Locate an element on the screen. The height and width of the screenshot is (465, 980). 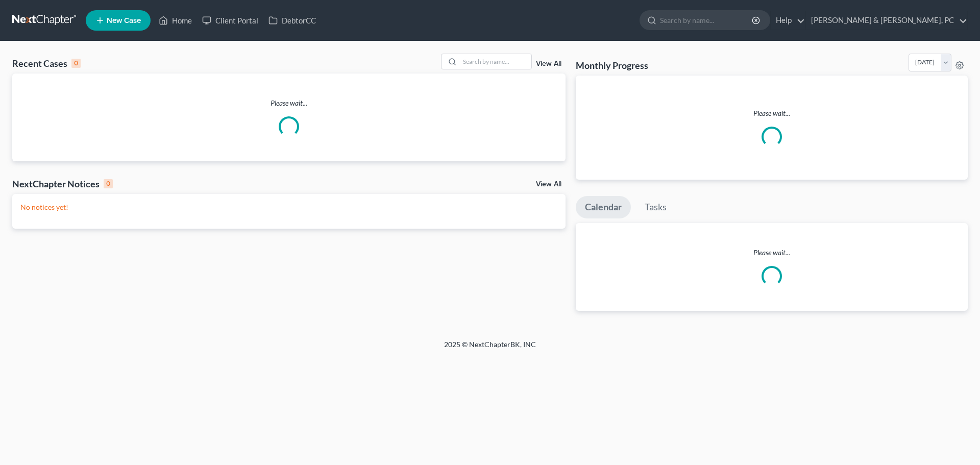
p: No notices yet! is located at coordinates (289, 207).